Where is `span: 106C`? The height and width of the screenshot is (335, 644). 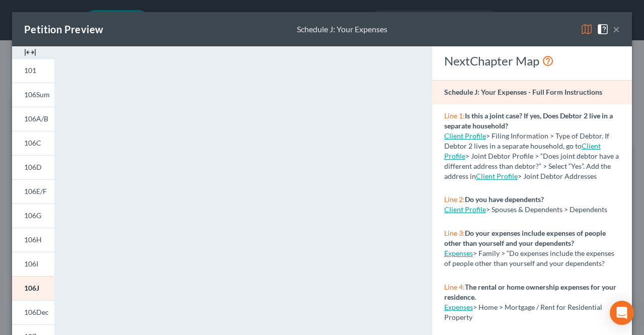
span: 106C is located at coordinates (32, 142).